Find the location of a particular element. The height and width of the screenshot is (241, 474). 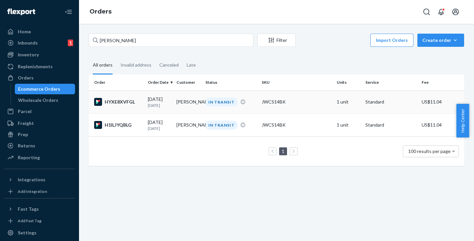

div: Freight is located at coordinates (26, 123).